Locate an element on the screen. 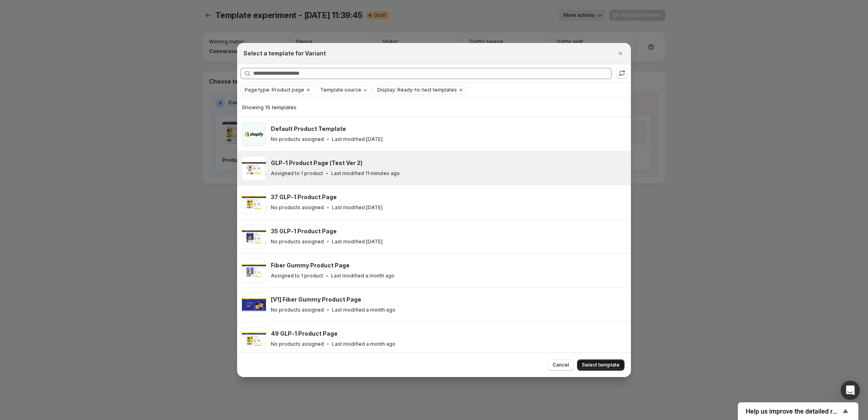 This screenshot has width=868, height=420. h3: Fiber Gummy Product Page is located at coordinates (310, 265).